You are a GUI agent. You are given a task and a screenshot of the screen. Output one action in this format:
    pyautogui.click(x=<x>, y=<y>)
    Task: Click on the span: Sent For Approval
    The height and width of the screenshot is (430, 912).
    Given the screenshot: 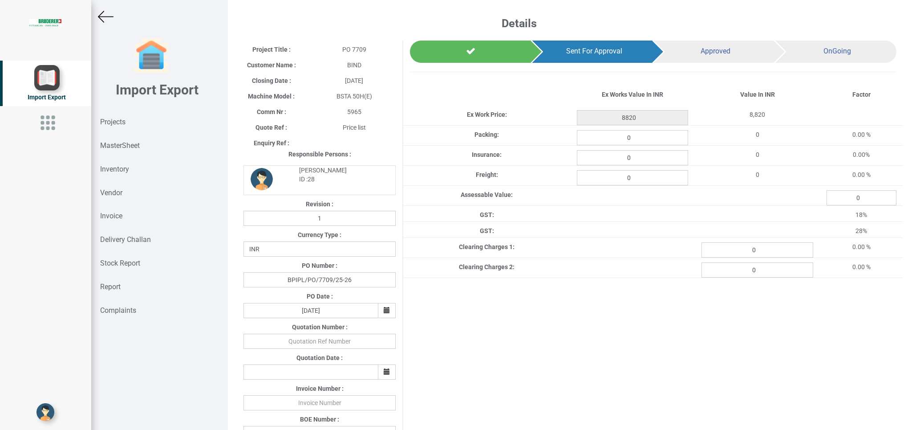 What is the action you would take?
    pyautogui.click(x=594, y=51)
    